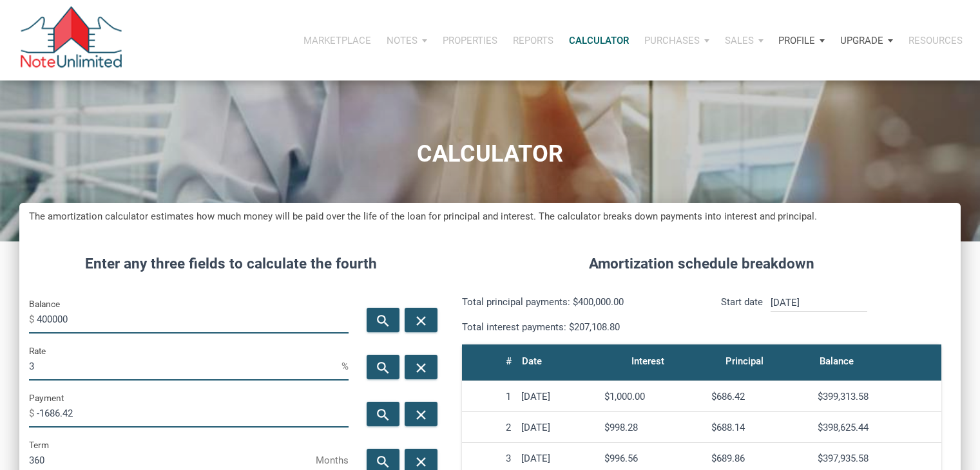 Image resolution: width=980 pixels, height=470 pixels. I want to click on a: Profile, so click(802, 41).